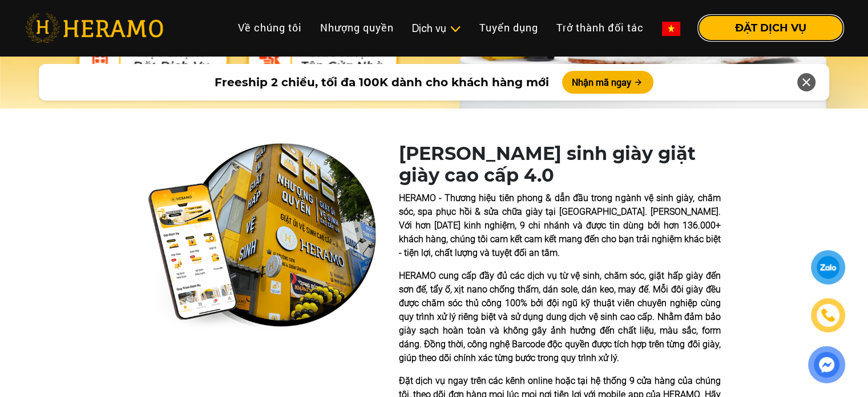  Describe the element at coordinates (560, 225) in the screenshot. I see `p: HERAMO - Thương hiệu tiên phong & dẫn đầu trong ngành vệ sinh giày, chăm sóc, spa phục hồi & sửa ...` at that location.